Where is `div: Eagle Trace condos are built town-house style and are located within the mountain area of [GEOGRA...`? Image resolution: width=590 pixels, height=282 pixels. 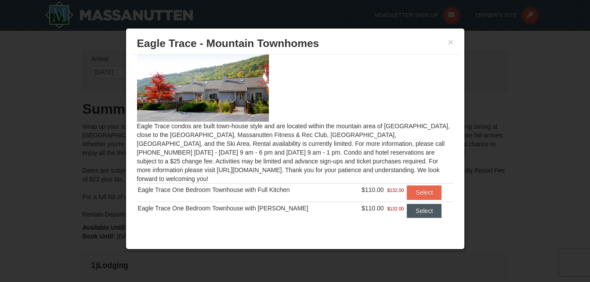
div: Eagle Trace condos are built town-house style and are located within the mountain area of [GEOGRA... is located at coordinates (295, 140).